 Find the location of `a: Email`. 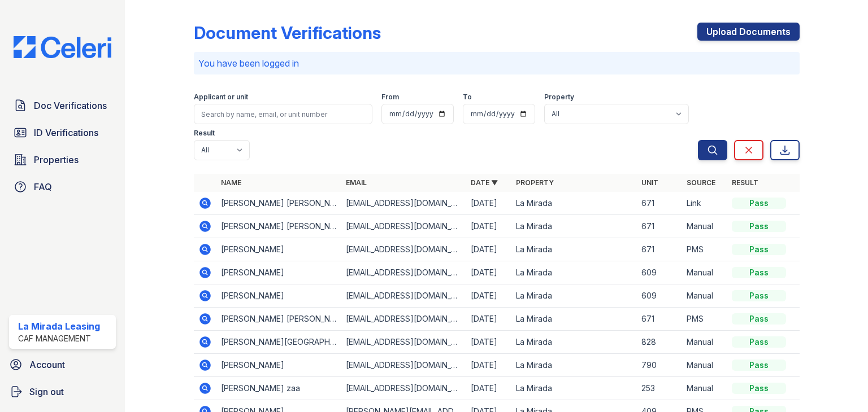

a: Email is located at coordinates (356, 183).